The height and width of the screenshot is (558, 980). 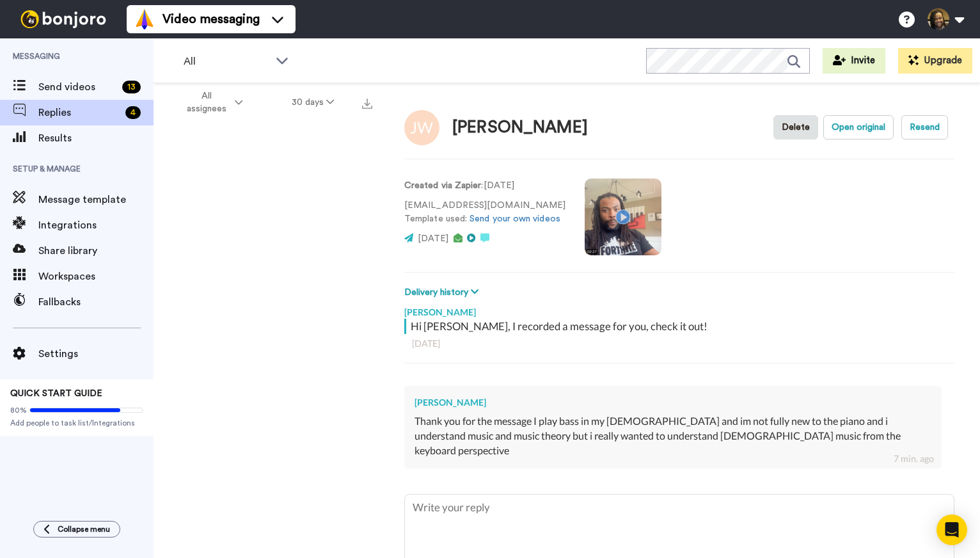 What do you see at coordinates (858, 127) in the screenshot?
I see `button: Open original` at bounding box center [858, 127].